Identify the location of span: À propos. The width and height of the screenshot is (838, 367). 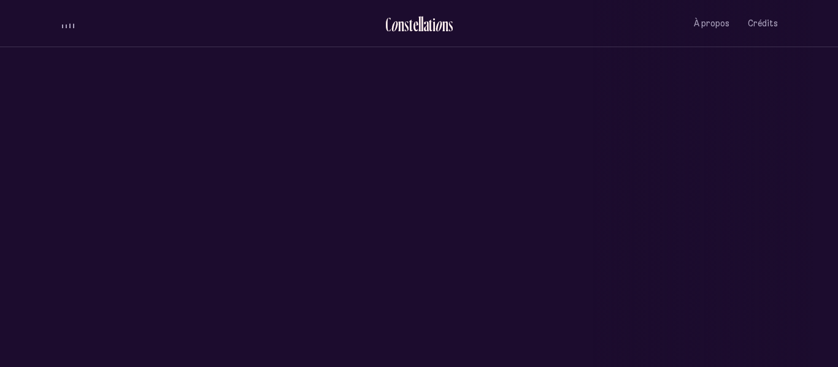
(712, 23).